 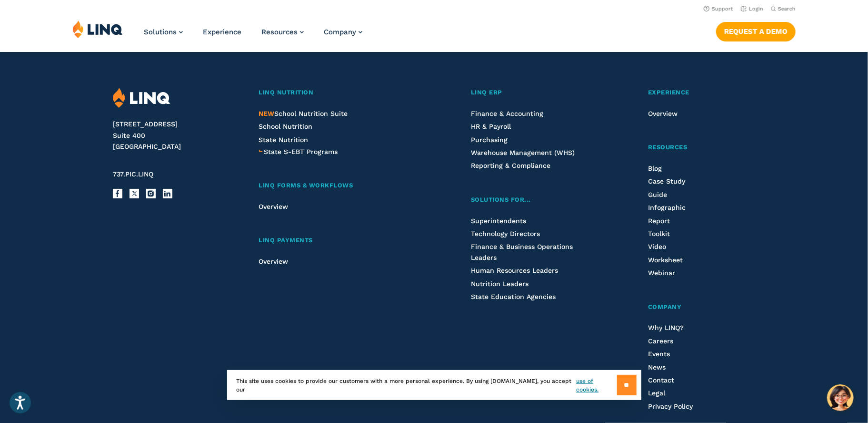 What do you see at coordinates (499, 284) in the screenshot?
I see `a: Nutrition Leaders` at bounding box center [499, 284].